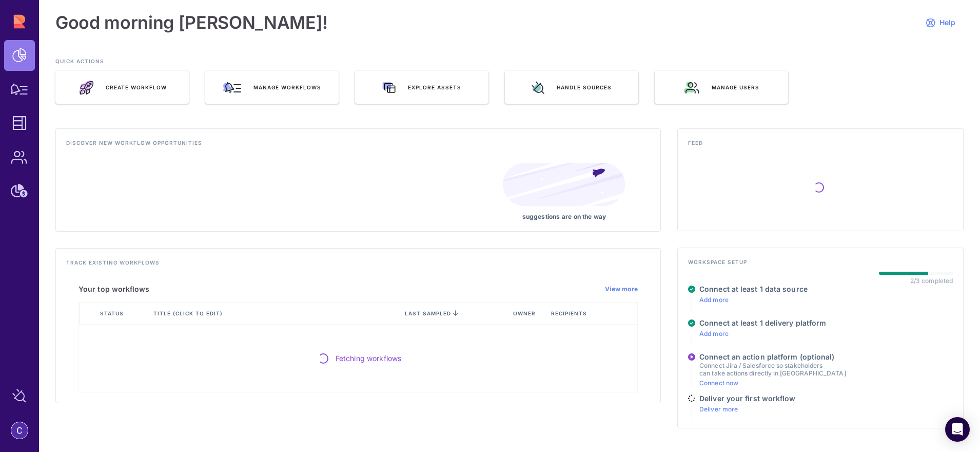 This screenshot has width=980, height=452. What do you see at coordinates (510, 64) in the screenshot?
I see `h3: QUICK ACTIONS` at bounding box center [510, 64].